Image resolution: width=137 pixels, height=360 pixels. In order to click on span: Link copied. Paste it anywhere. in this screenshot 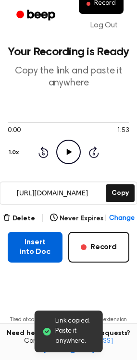, I will do `click(75, 331)`.